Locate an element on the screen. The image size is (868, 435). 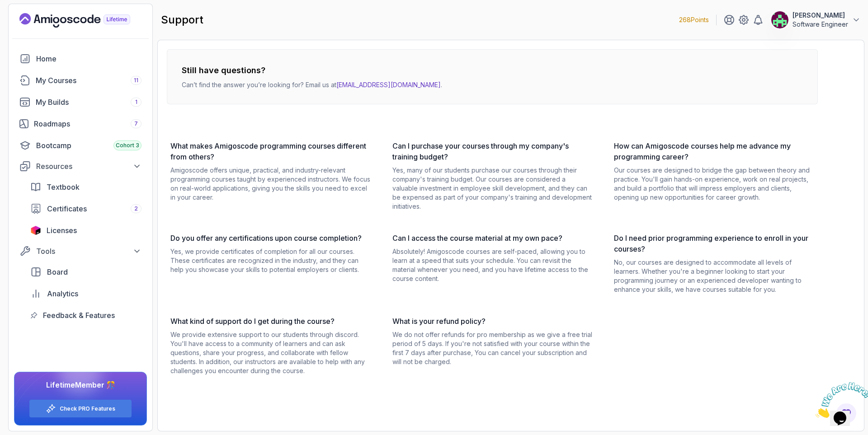
p: 268 Points is located at coordinates (694, 20).